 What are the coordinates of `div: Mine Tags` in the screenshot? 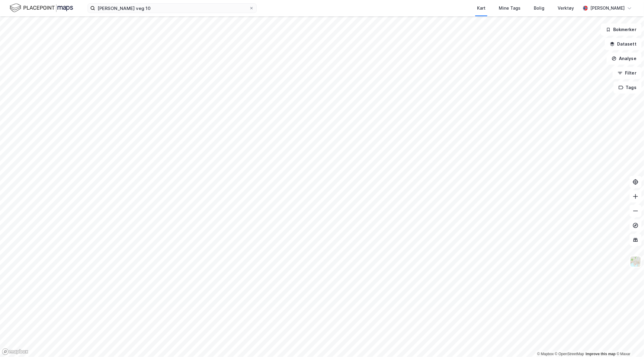 It's located at (510, 8).